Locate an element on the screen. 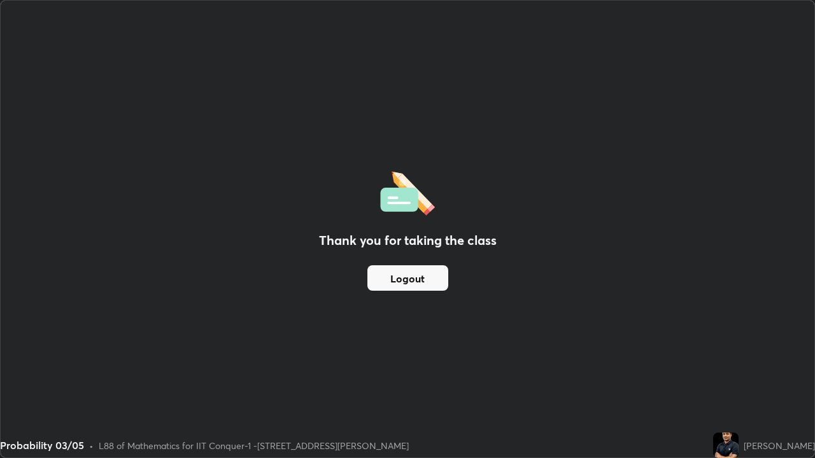 Image resolution: width=815 pixels, height=458 pixels. button: Logout is located at coordinates (407, 278).